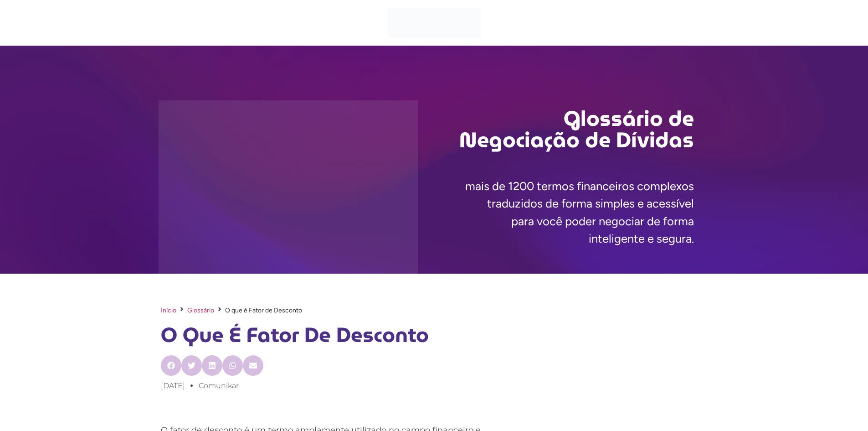  I want to click on img: Cabe no Meu Bolso, so click(434, 23).